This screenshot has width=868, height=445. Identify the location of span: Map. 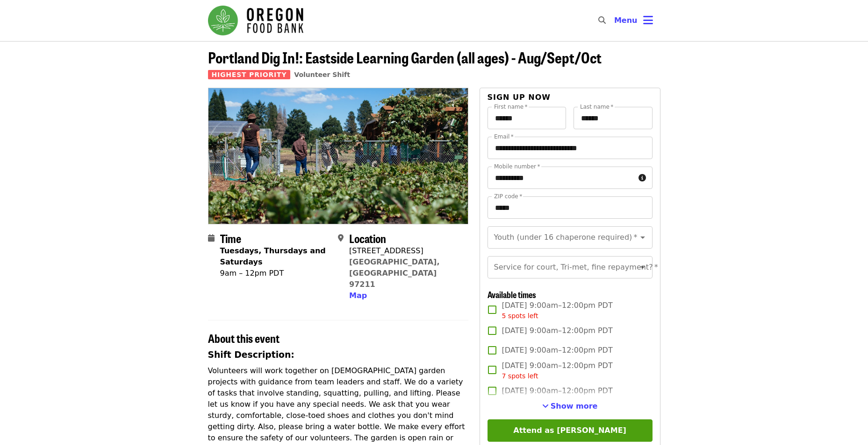
(358, 295).